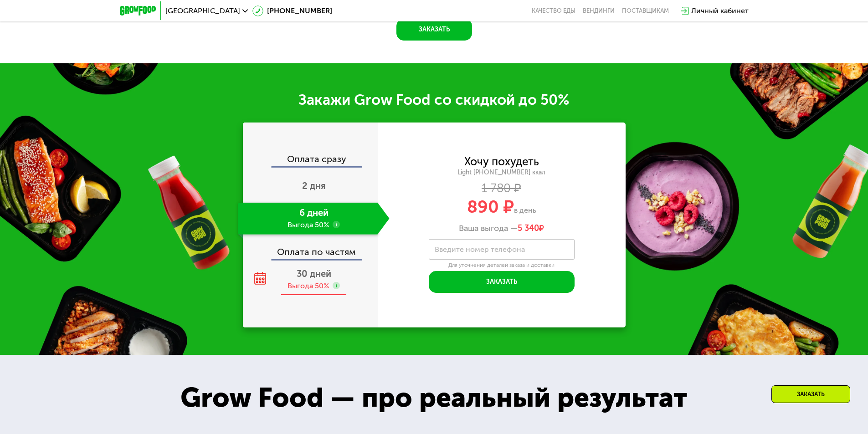 This screenshot has height=434, width=868. Describe the element at coordinates (501, 162) in the screenshot. I see `div: Хочу похудеть` at that location.